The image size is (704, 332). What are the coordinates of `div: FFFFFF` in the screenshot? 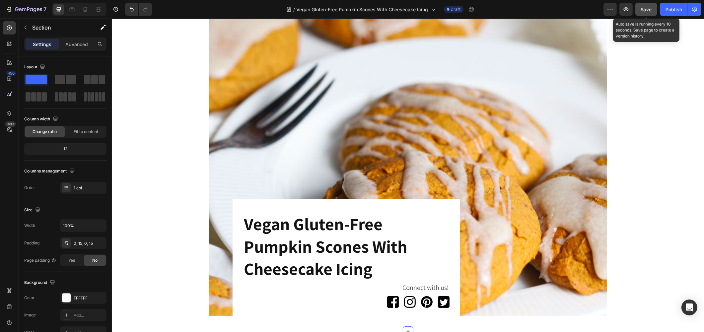 It's located at (89, 298).